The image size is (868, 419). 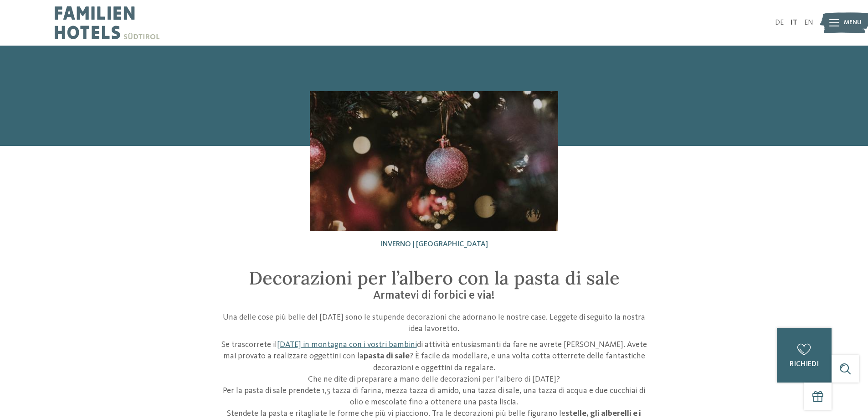 I want to click on a: DE, so click(x=779, y=23).